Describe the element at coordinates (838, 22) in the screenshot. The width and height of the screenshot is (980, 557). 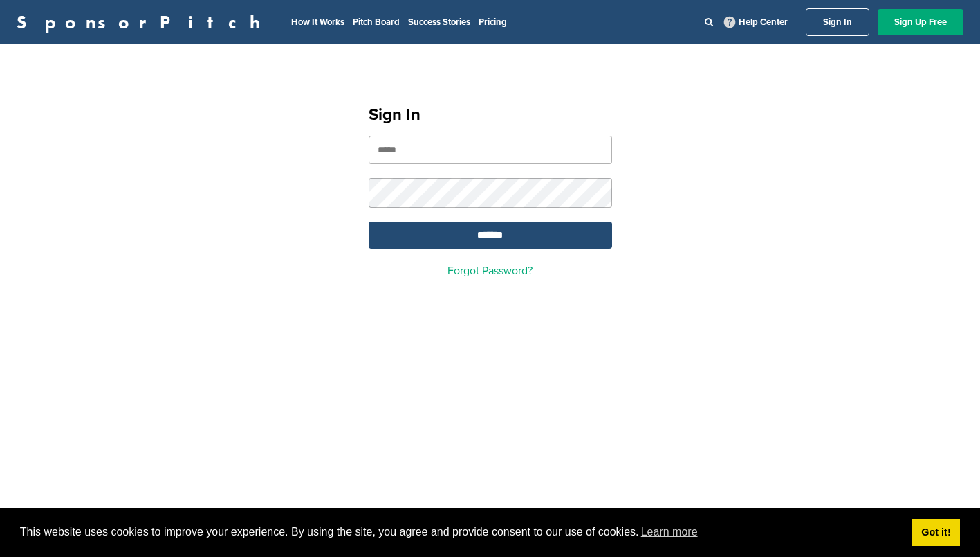
I see `a: Sign In` at that location.